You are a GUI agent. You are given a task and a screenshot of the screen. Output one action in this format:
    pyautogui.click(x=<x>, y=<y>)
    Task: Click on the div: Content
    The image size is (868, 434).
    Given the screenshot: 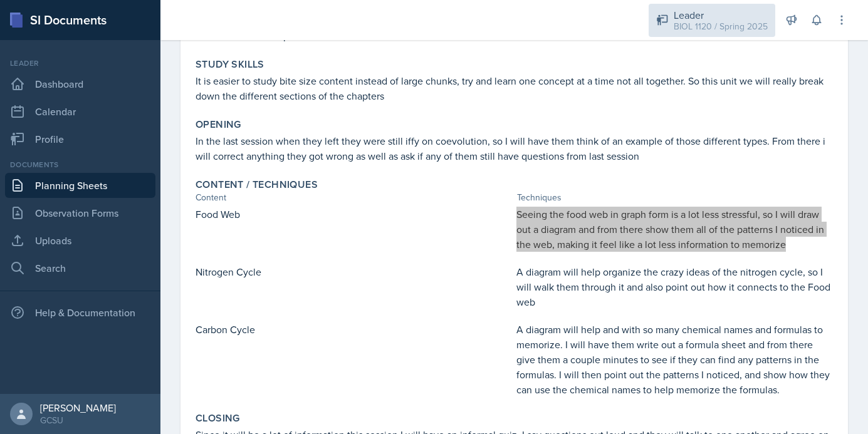 What is the action you would take?
    pyautogui.click(x=354, y=197)
    